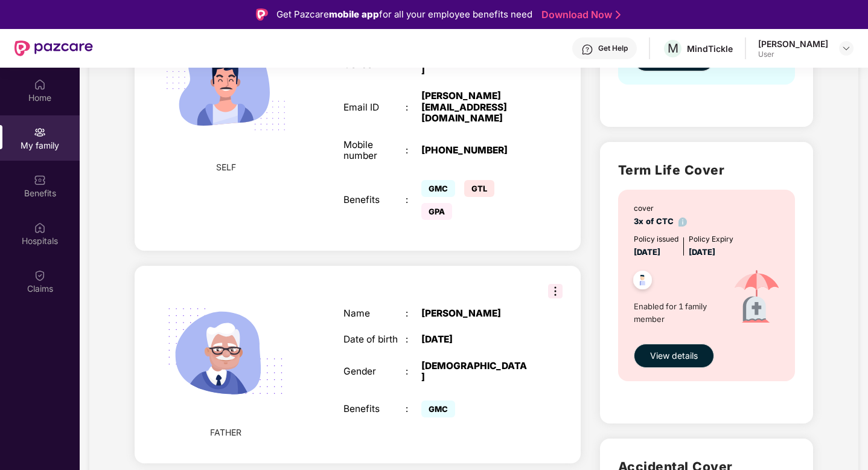 This screenshot has height=470, width=868. I want to click on div: MindTickle, so click(710, 48).